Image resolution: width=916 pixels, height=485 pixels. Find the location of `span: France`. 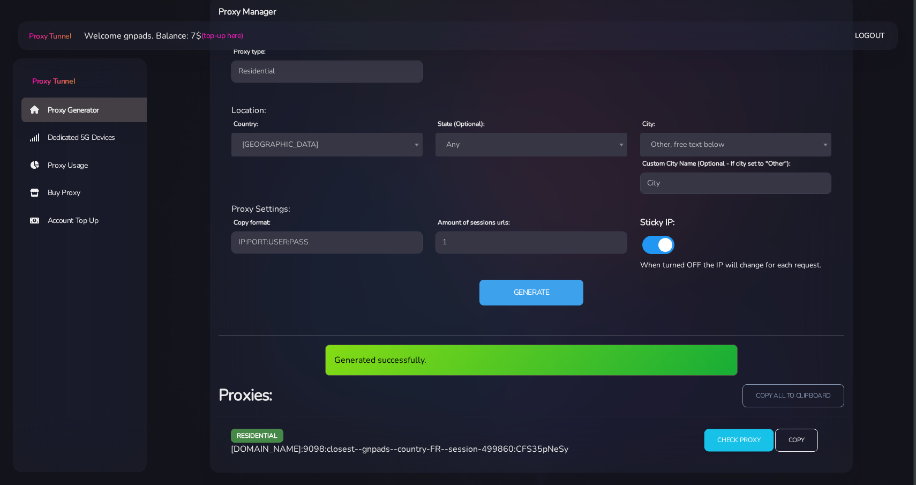

span: France is located at coordinates (327, 145).